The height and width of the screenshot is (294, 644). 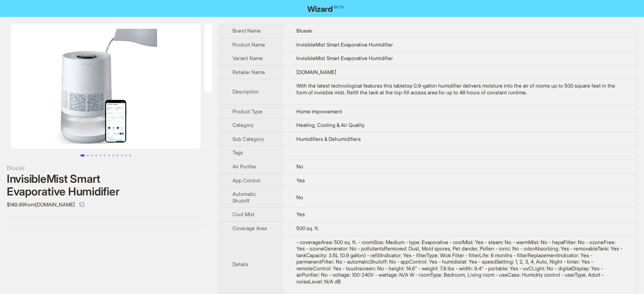 What do you see at coordinates (240, 264) in the screenshot?
I see `span: Details` at bounding box center [240, 264].